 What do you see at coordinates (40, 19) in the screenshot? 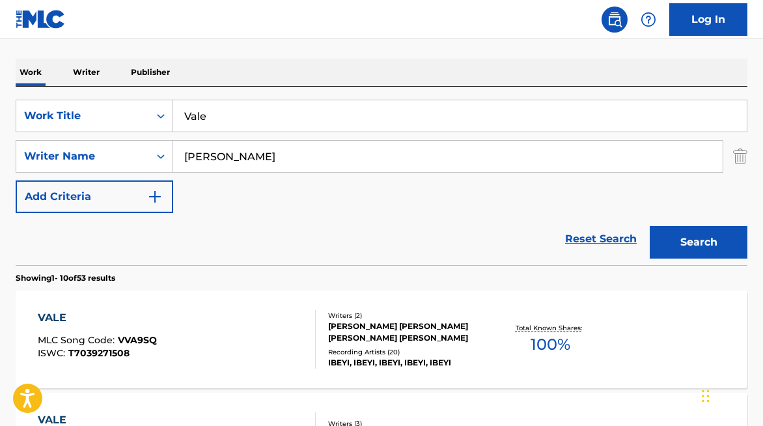
I see `img: MLC Logo` at bounding box center [40, 19].